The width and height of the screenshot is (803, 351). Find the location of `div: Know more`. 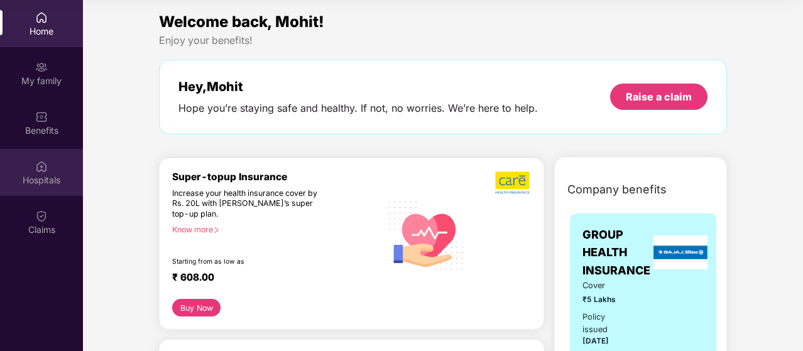

div: Know more is located at coordinates (273, 229).